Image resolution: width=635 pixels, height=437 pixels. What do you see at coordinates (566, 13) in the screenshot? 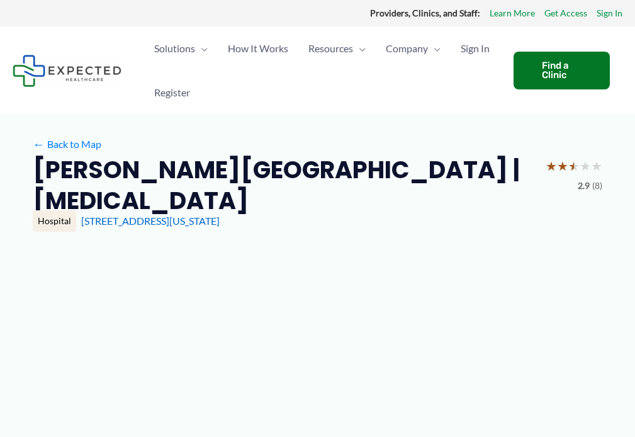
I see `a: Get Access` at bounding box center [566, 13].